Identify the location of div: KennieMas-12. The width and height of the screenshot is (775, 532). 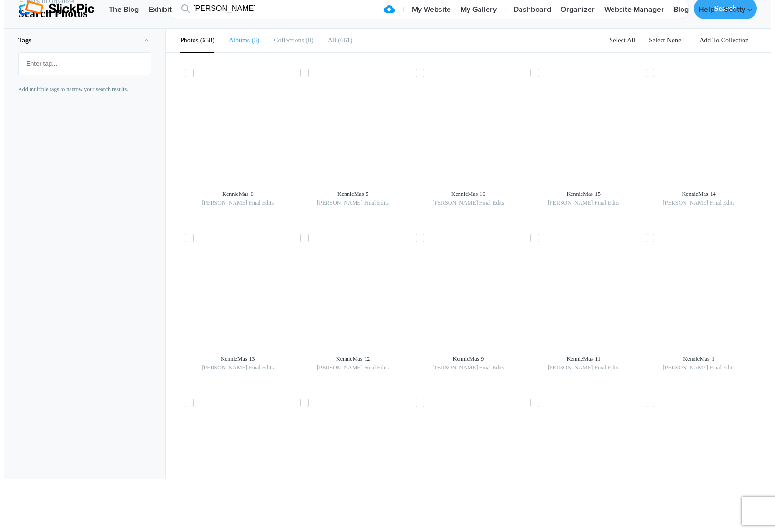
(353, 359).